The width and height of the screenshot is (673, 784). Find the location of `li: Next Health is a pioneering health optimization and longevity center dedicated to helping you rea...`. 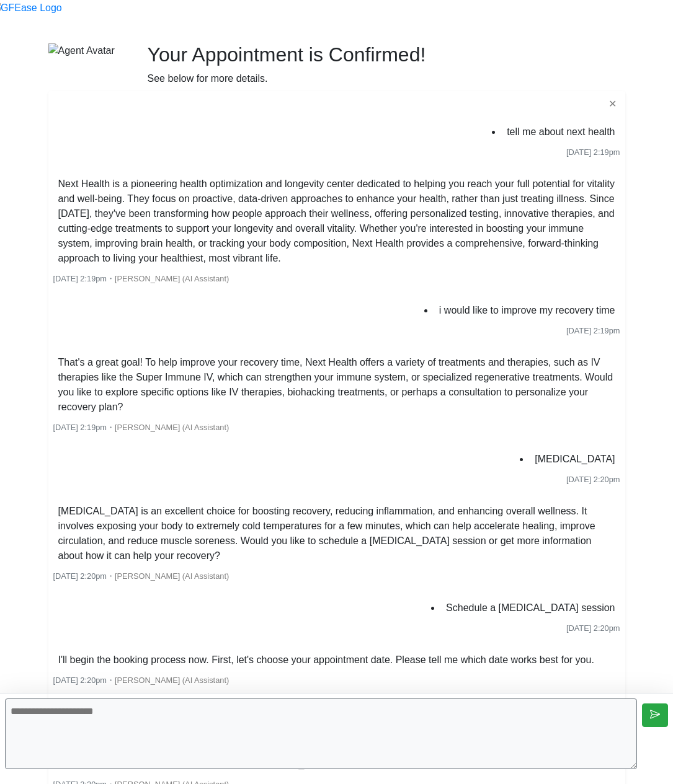

li: Next Health is a pioneering health optimization and longevity center dedicated to helping you rea... is located at coordinates (337, 221).